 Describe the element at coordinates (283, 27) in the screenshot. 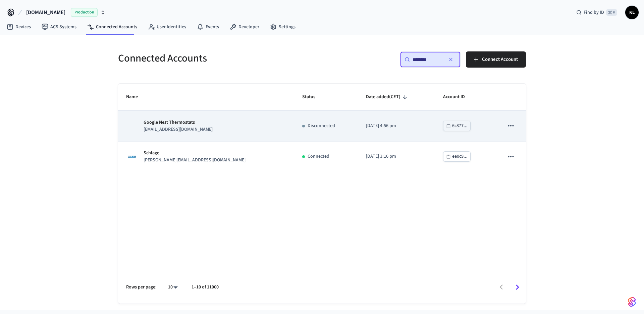

I see `a: Settings` at that location.